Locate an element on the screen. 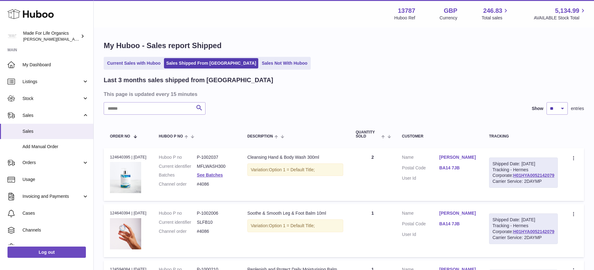  dd: MFLWASH300 is located at coordinates (216, 166).